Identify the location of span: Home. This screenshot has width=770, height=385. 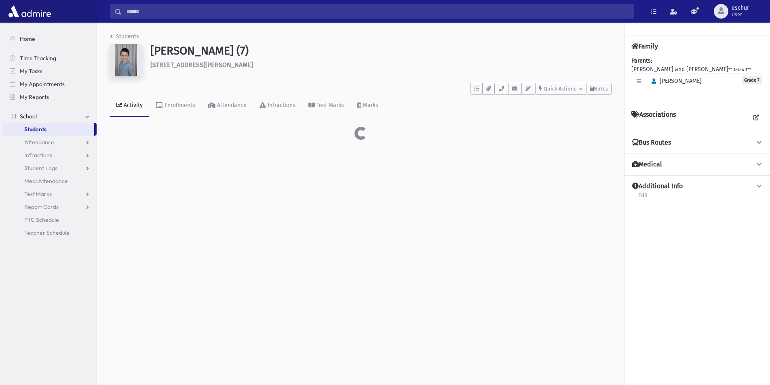
(27, 39).